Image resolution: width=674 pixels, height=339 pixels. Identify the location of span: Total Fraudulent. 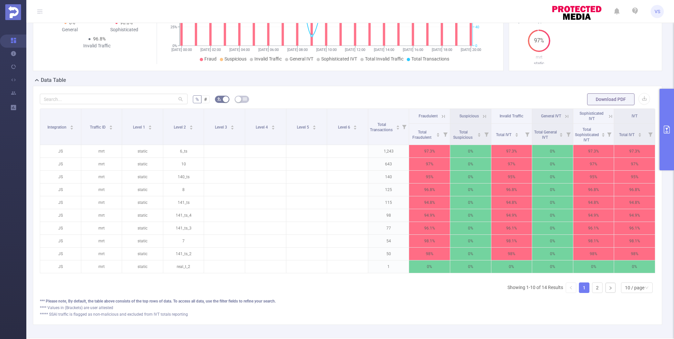
(422, 135).